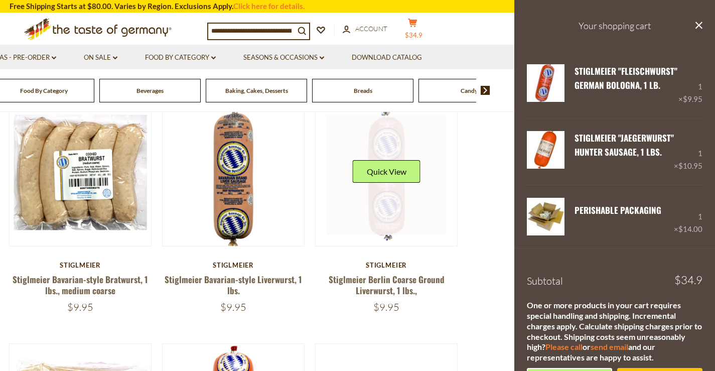 The height and width of the screenshot is (371, 715). Describe the element at coordinates (365, 29) in the screenshot. I see `a: Account` at that location.